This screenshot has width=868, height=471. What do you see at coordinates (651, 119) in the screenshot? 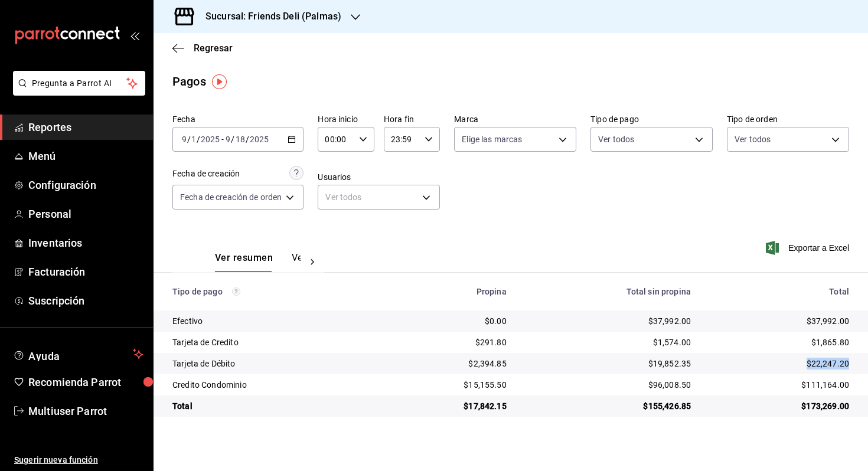
I see `label: Tipo de pago` at bounding box center [651, 119].